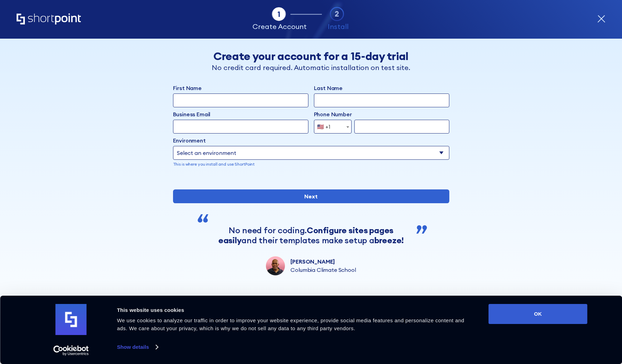 The width and height of the screenshot is (622, 364). I want to click on button: OK, so click(539, 314).